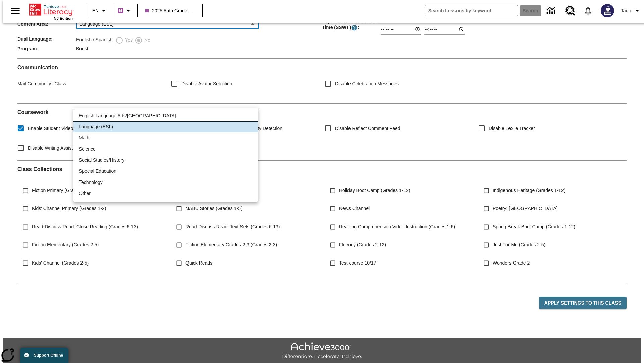 Image resolution: width=644 pixels, height=363 pixels. Describe the element at coordinates (166, 138) in the screenshot. I see `li: Math` at that location.